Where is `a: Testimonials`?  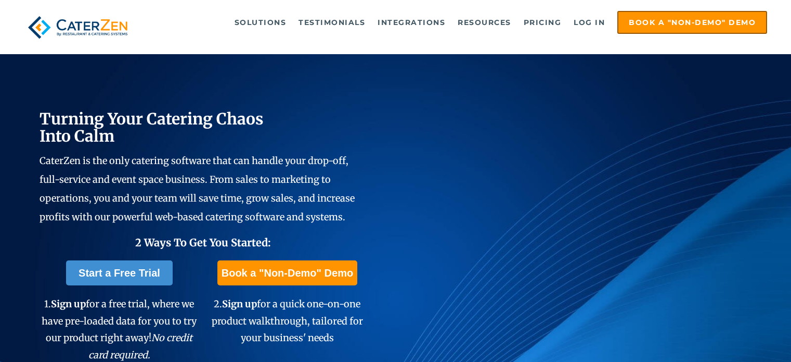
a: Testimonials is located at coordinates (332, 22).